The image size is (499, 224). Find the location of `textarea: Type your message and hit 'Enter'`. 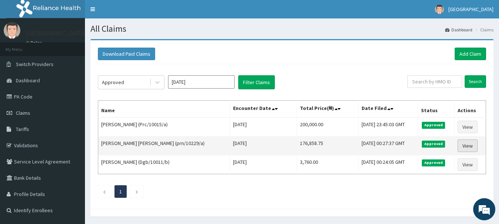

textarea: Type your message and hit 'Enter' is located at coordinates (72, 160).